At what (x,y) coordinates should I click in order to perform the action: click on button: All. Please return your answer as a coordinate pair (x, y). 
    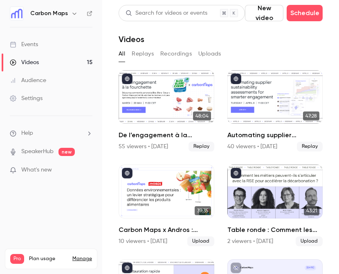
    Looking at the image, I should click on (122, 54).